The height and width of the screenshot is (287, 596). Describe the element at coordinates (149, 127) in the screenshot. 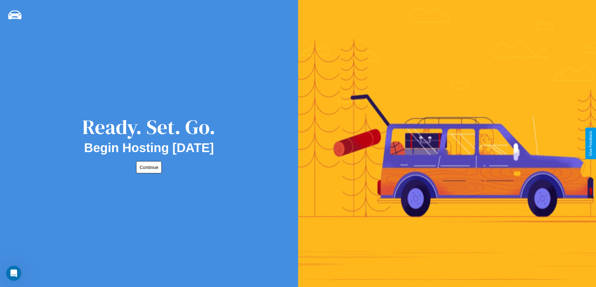

I see `div: Ready. Set. Go.` at that location.